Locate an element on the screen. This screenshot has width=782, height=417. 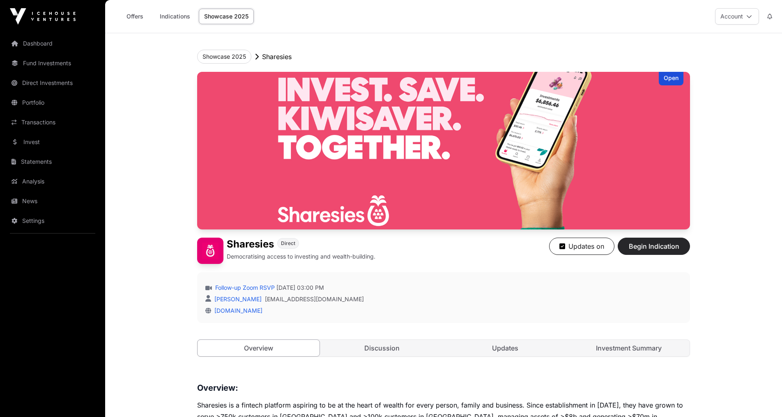
button: Updates on is located at coordinates (581, 246).